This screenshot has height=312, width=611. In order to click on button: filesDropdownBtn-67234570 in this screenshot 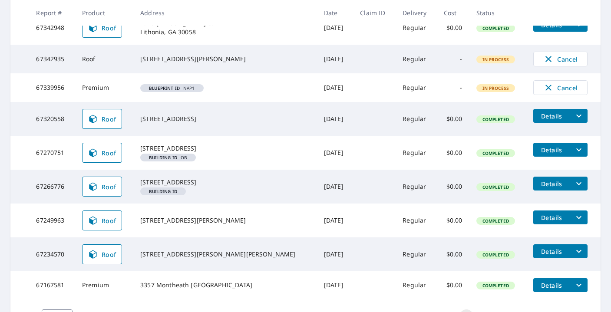, I will do `click(578, 251)`.